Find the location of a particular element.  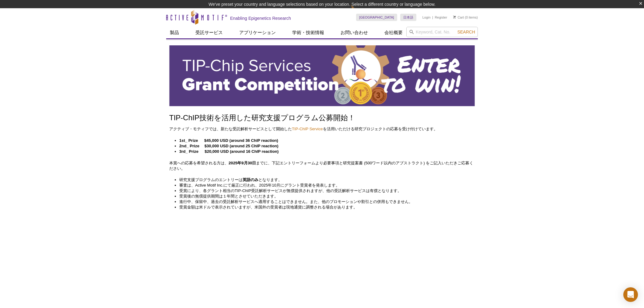

p: アクティブ・モティフでは、新たな受託解析サービスとして開始した を活用いただける研究プロジェクトの応募を受け付けています。 is located at coordinates (322, 129).